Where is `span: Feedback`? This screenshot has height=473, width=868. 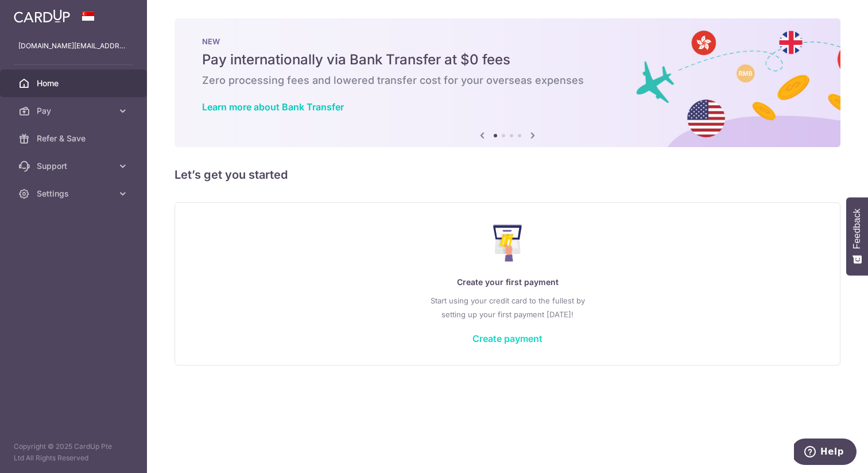 span: Feedback is located at coordinates (857, 229).